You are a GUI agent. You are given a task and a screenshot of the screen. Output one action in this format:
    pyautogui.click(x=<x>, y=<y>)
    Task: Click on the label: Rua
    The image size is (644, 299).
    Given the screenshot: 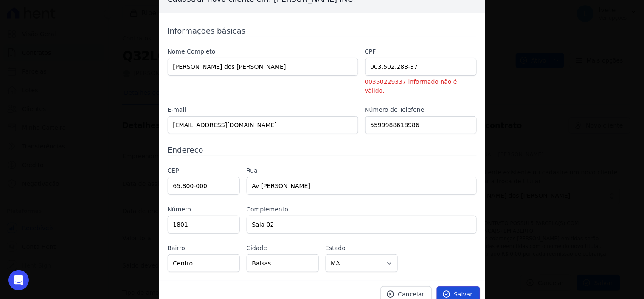 What is the action you would take?
    pyautogui.click(x=362, y=171)
    